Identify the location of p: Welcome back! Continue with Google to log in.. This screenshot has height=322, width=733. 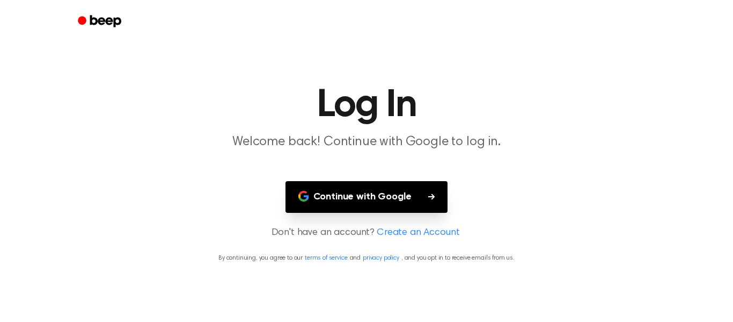
(367, 142).